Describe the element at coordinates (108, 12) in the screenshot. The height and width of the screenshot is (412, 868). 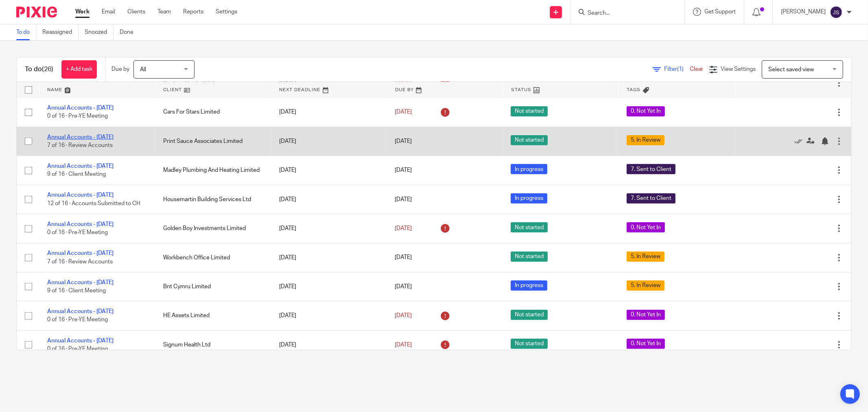
I see `a: Email` at that location.